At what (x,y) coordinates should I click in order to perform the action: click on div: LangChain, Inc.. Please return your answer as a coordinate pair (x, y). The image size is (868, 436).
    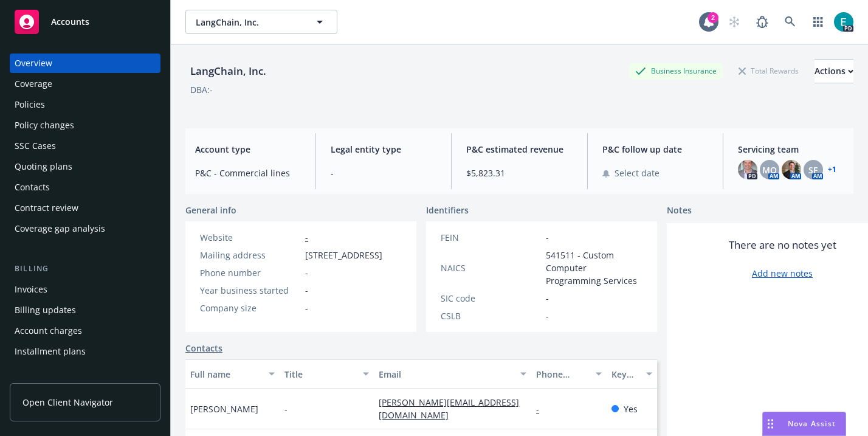
    Looking at the image, I should click on (228, 71).